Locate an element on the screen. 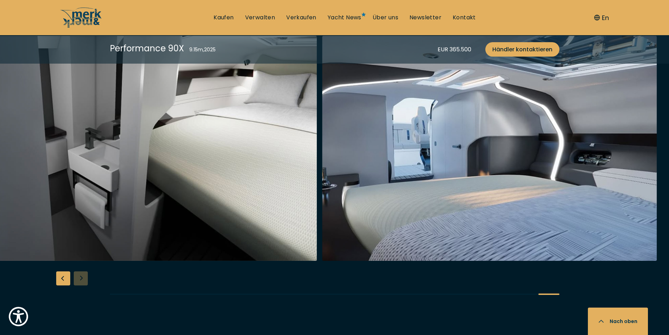 The image size is (669, 335). a: Verkaufen is located at coordinates (301, 18).